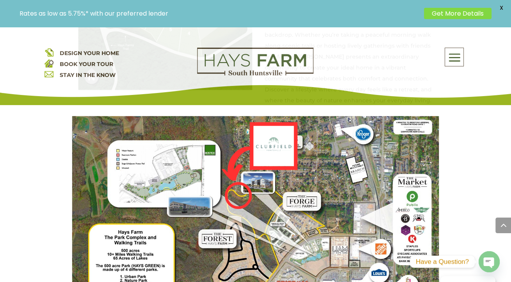 The height and width of the screenshot is (282, 511). Describe the element at coordinates (220, 13) in the screenshot. I see `p: Rates as low as 5.75%* with our preferred lender` at that location.